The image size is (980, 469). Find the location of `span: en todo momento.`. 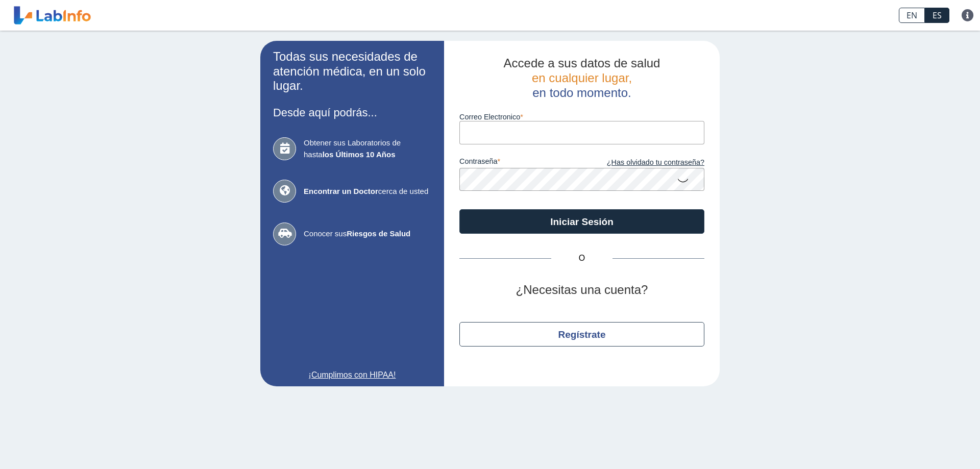

span: en todo momento. is located at coordinates (581, 92).